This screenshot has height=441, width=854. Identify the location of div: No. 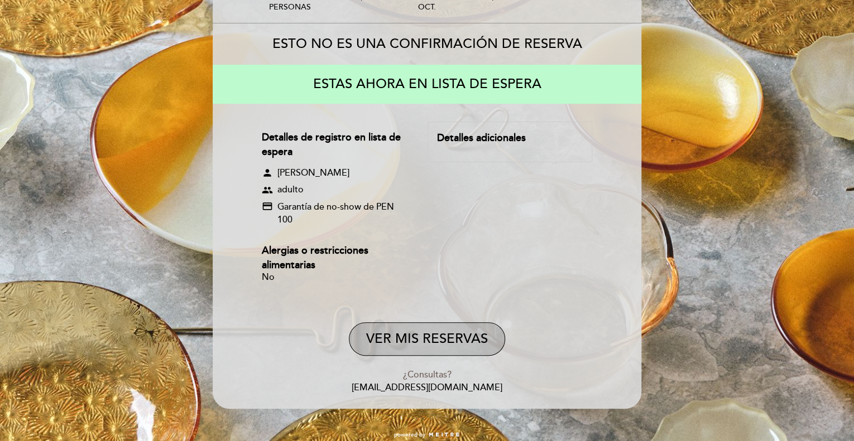
(334, 277).